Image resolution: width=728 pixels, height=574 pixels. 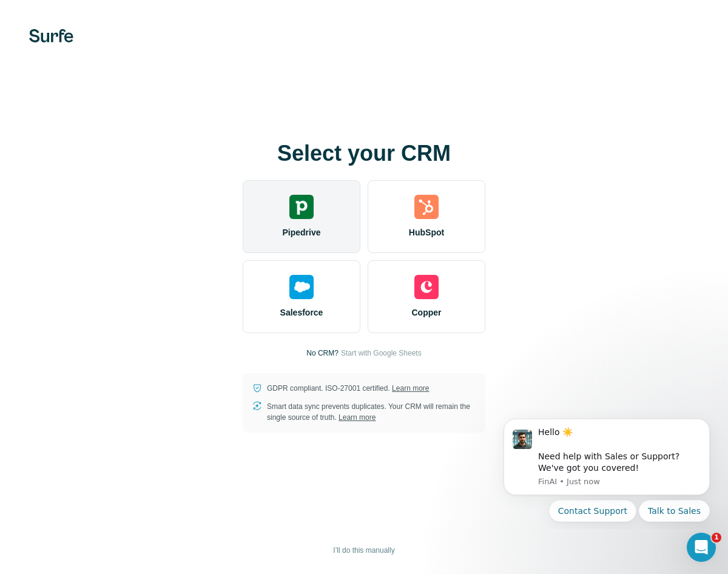 What do you see at coordinates (381, 353) in the screenshot?
I see `button: Start with Google Sheets` at bounding box center [381, 353].